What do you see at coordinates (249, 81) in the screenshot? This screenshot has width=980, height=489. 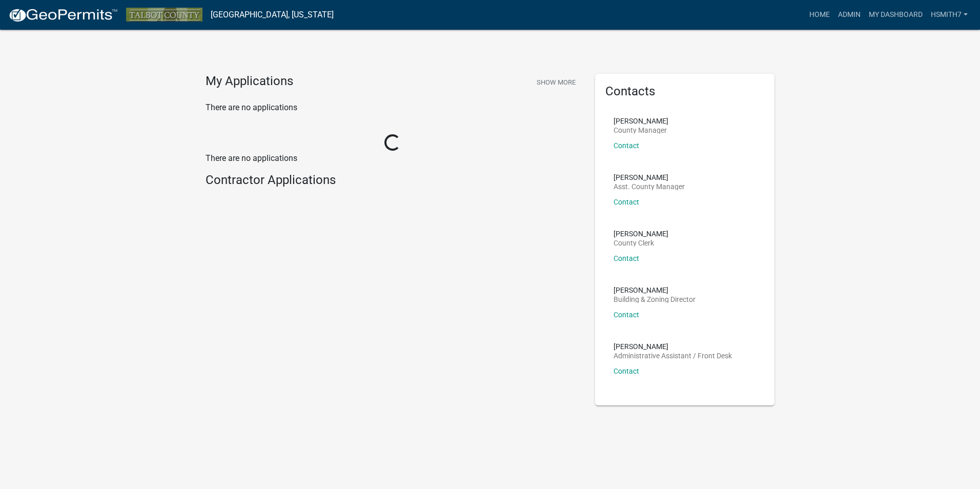 I see `h4: My Applications` at bounding box center [249, 81].